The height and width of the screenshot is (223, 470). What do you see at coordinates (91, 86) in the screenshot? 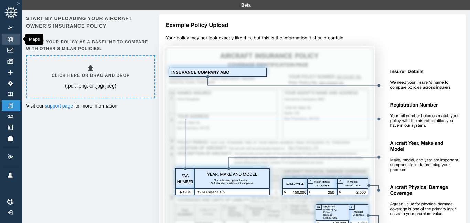
I see `p: (.pdf, .png, or .jpg/.jpeg)` at bounding box center [91, 86].